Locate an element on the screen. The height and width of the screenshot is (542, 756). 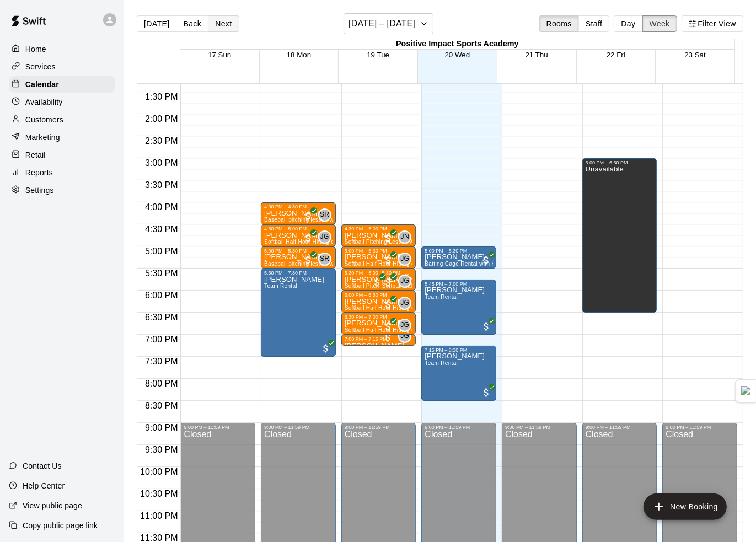
span: 1:30 PM is located at coordinates (161, 97).